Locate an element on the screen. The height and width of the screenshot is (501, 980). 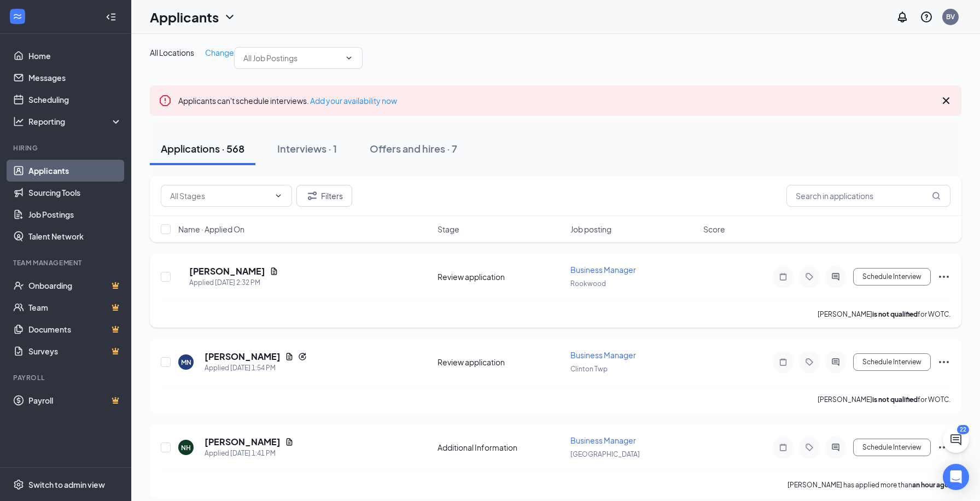
a: Job Postings is located at coordinates (75, 214).